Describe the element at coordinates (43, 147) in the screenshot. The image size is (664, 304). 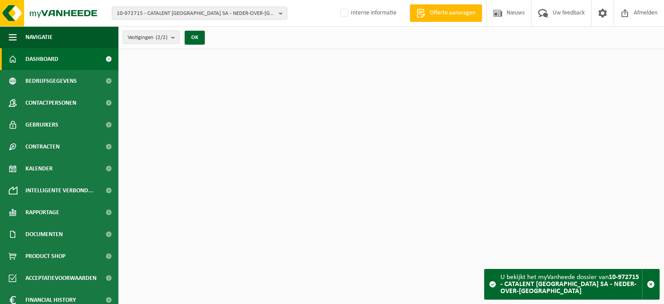
I see `span: Contracten` at that location.